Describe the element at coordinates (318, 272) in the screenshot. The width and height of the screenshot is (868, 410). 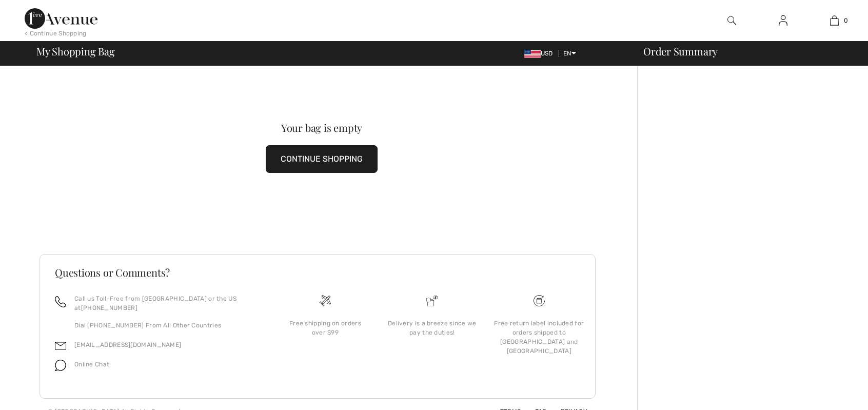
I see `h3: Questions or Comments?` at that location.